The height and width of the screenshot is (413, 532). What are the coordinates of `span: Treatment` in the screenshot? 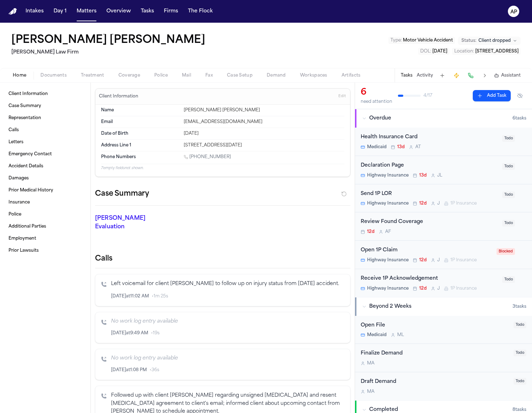 It's located at (93, 75).